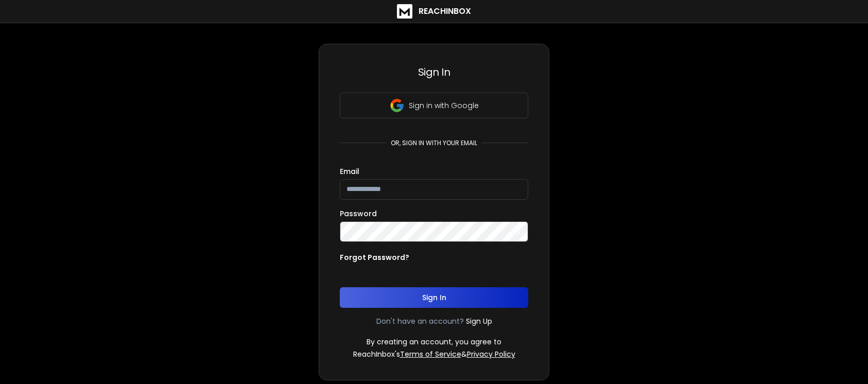 This screenshot has width=868, height=384. I want to click on h3: Sign In, so click(434, 72).